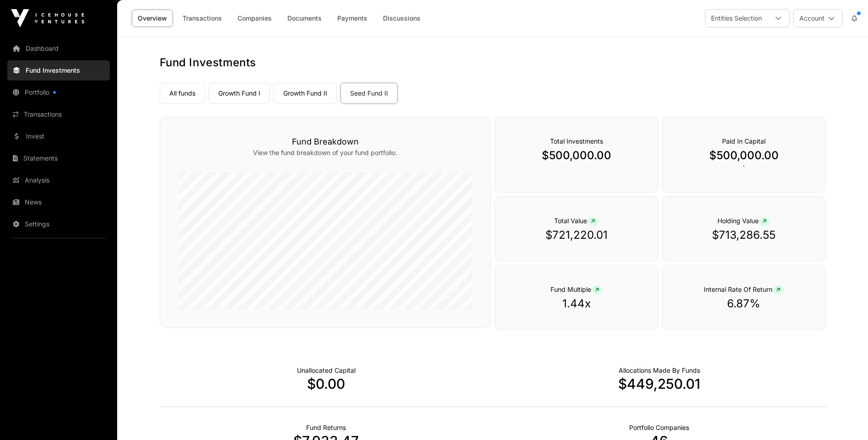 This screenshot has width=868, height=440. What do you see at coordinates (152, 19) in the screenshot?
I see `a: Overview` at bounding box center [152, 19].